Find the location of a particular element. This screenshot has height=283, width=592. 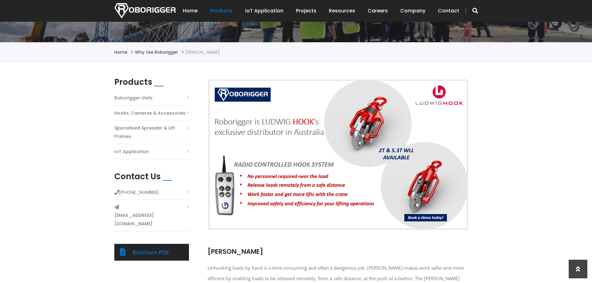

h2: Products is located at coordinates (133, 82).